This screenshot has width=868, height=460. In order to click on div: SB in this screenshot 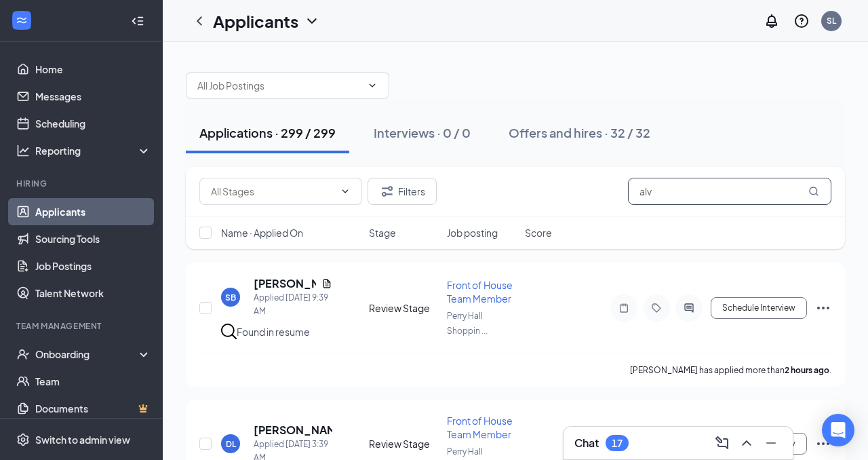, I will do `click(230, 297)`.